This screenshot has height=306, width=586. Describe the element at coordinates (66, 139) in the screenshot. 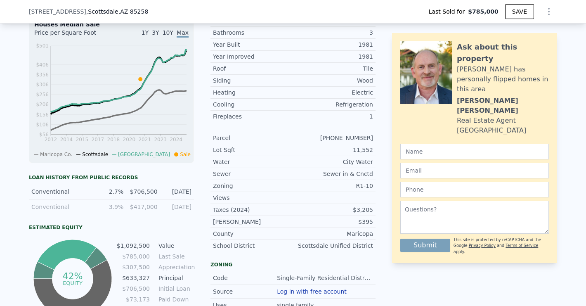

I see `tspan: 2014` at that location.